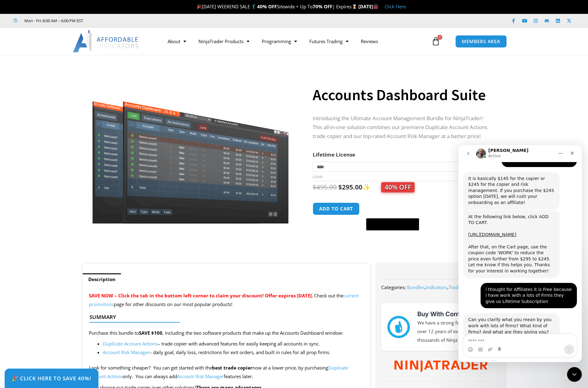  Describe the element at coordinates (42, 205) in the screenshot. I see `button: Start recording` at that location.